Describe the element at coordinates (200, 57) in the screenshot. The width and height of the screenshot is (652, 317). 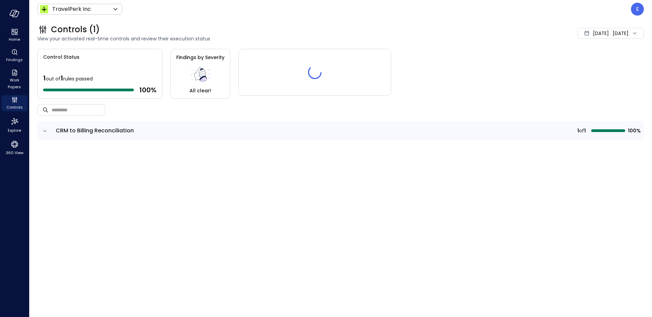
I see `span: Findings by Severity` at that location.